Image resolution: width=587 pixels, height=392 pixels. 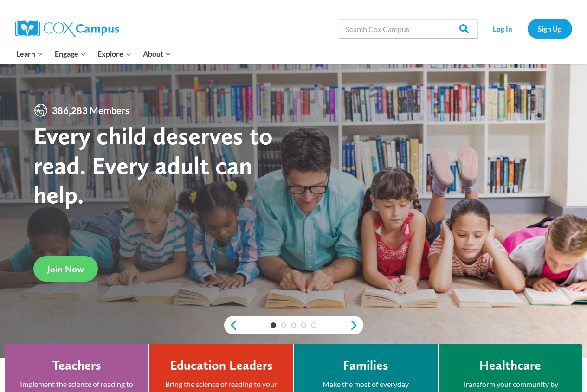 I want to click on a: next, so click(x=356, y=325).